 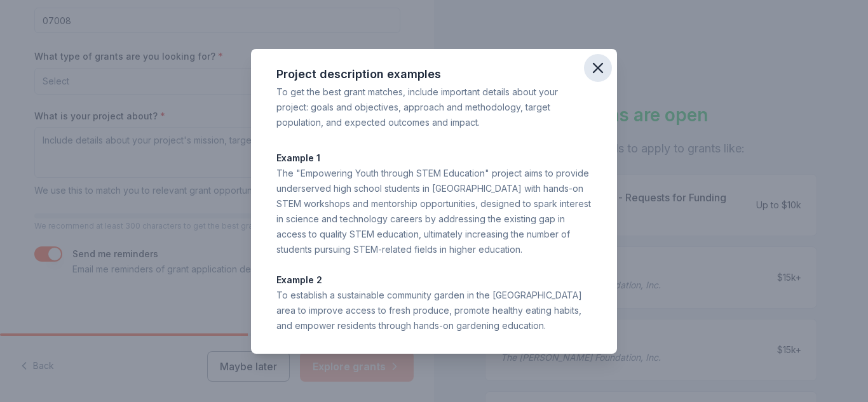 I want to click on div: To get the best grant matches, include important details about your project: goals and objectives..., so click(x=434, y=107).